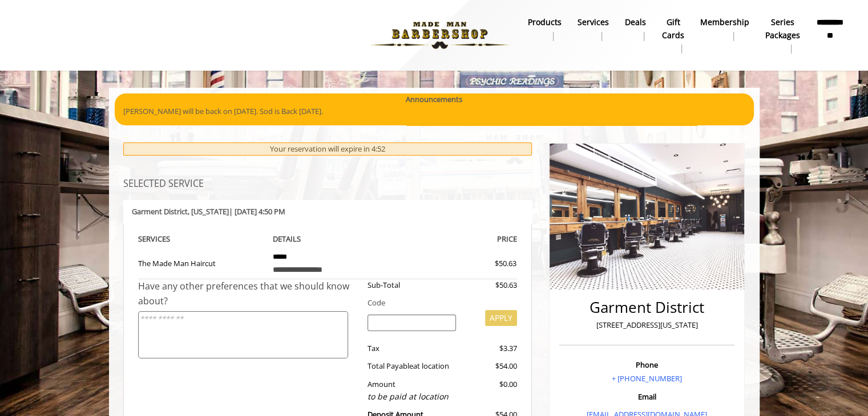 The image size is (868, 416). Describe the element at coordinates (673, 35) in the screenshot. I see `a: Gift cardsgift cards` at that location.